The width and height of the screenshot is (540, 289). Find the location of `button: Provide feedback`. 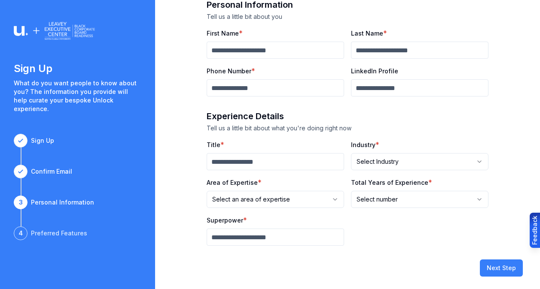

button: Provide feedback is located at coordinates (535, 231).